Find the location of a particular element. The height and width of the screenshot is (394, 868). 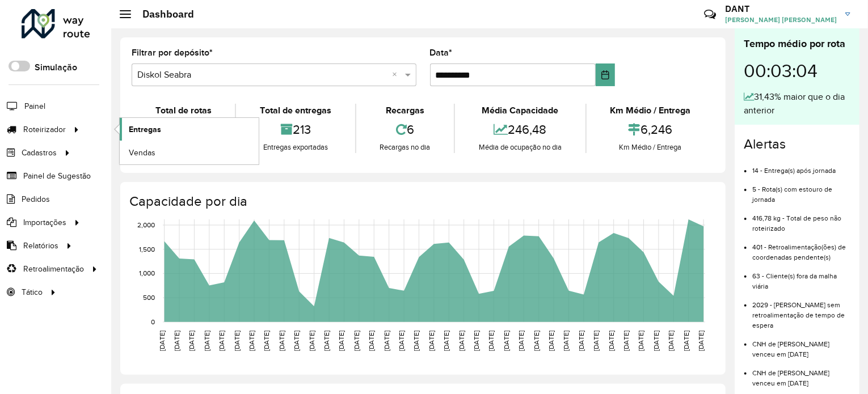

text: 1,500 is located at coordinates (147, 249).